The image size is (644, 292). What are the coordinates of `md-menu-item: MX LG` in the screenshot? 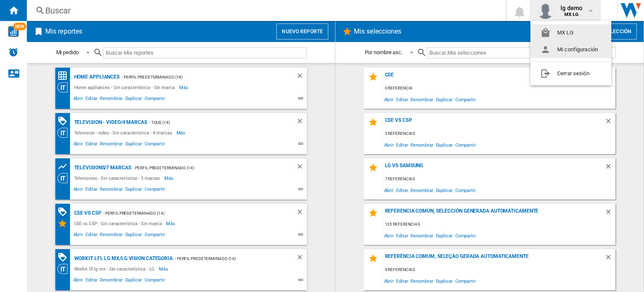 It's located at (571, 33).